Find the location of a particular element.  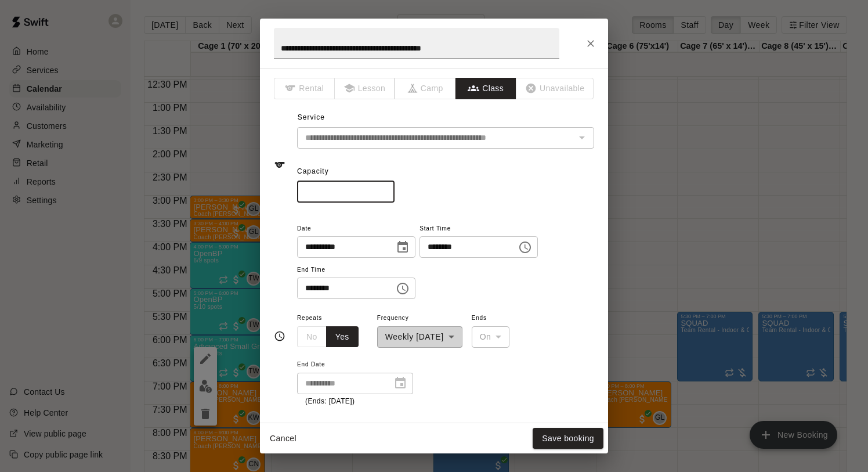

button: Class is located at coordinates (486, 89).